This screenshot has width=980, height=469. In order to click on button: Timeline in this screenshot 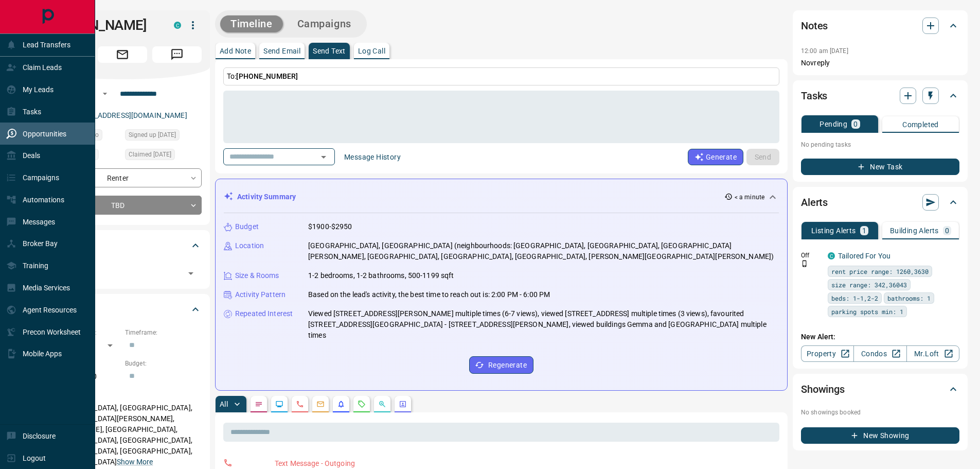, I will do `click(252, 23)`.